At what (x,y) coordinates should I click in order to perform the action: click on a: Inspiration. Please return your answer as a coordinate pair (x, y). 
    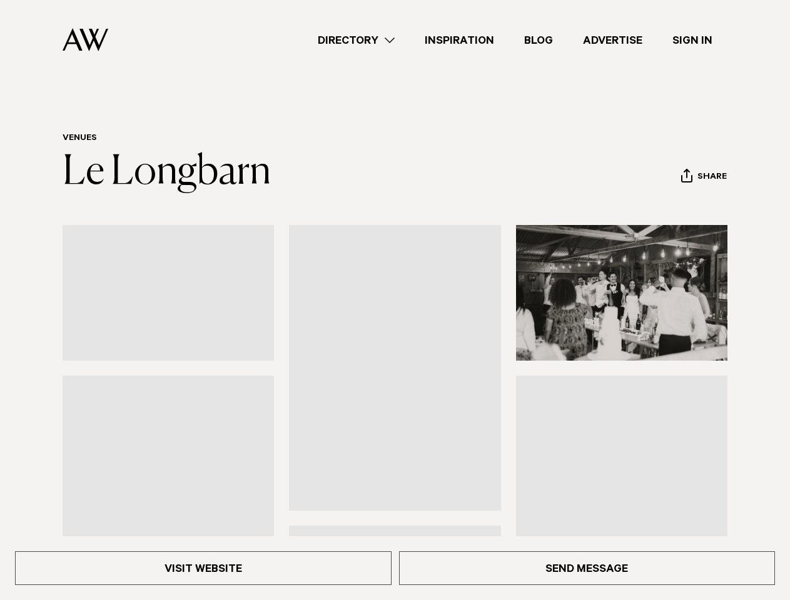
    Looking at the image, I should click on (459, 40).